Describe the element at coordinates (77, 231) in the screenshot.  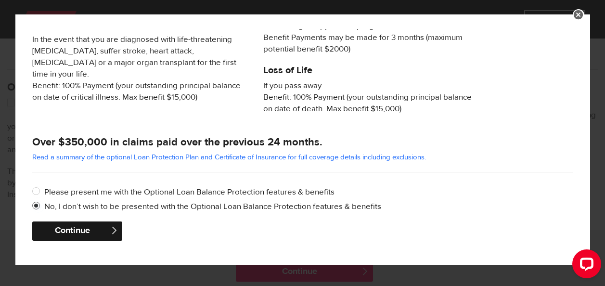
I see `button: Continue` at that location.